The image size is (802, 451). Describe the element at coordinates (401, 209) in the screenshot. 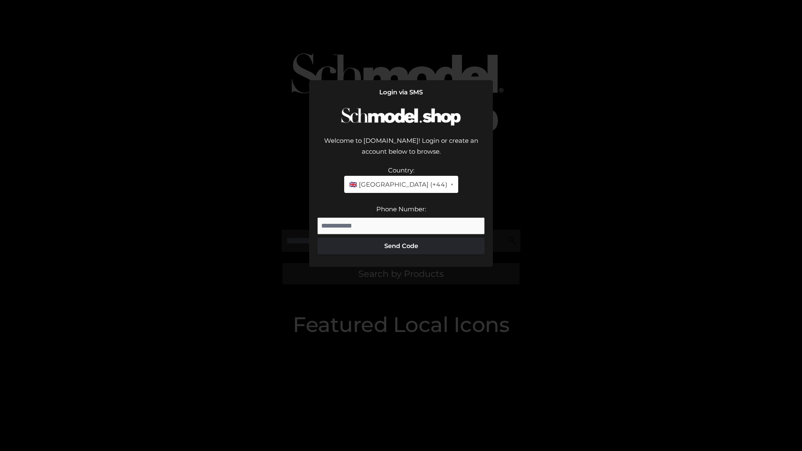

I see `label: Phone Number:` at that location.